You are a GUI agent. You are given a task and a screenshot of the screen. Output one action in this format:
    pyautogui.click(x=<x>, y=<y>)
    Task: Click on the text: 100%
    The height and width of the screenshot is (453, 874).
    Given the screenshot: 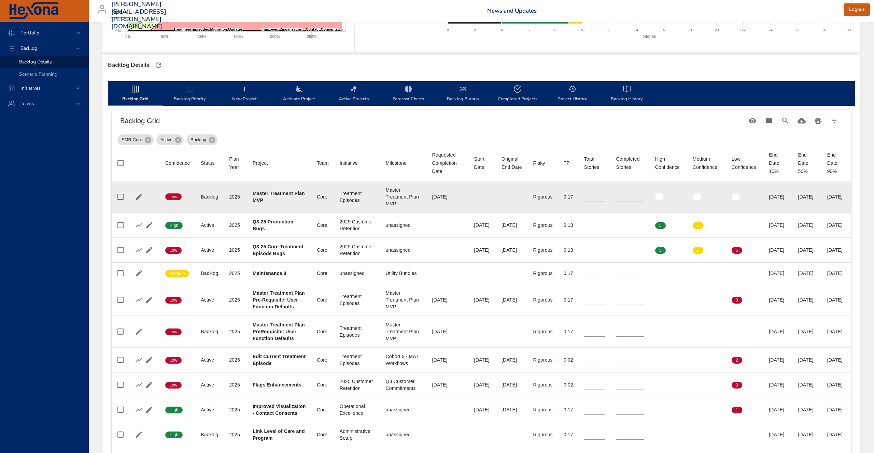 What is the action you would take?
    pyautogui.click(x=201, y=37)
    